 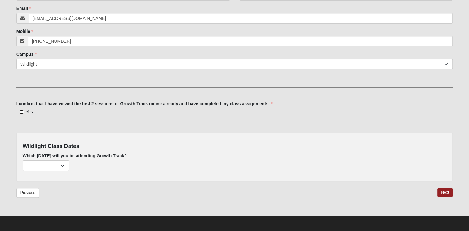 What do you see at coordinates (144, 104) in the screenshot?
I see `label: I confirm that I have viewed the first 2 sessions of Growth Track online already and have complet...` at bounding box center [144, 104].